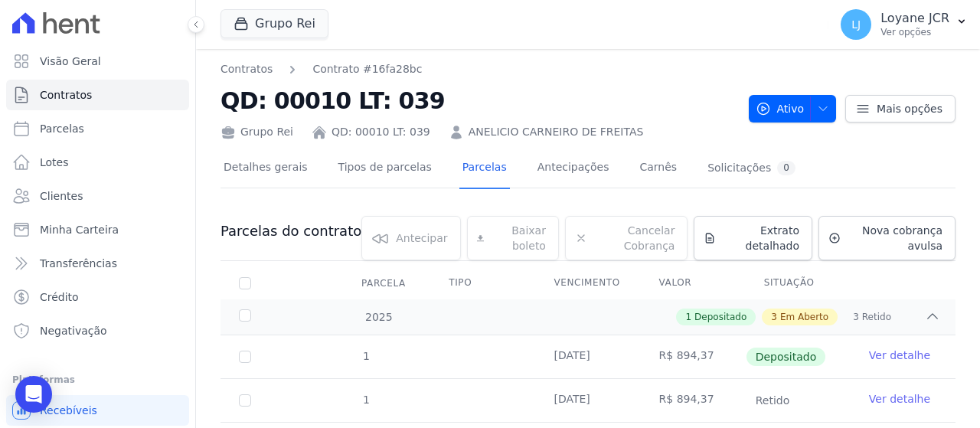 This screenshot has height=428, width=980. Describe the element at coordinates (274, 23) in the screenshot. I see `button: Grupo Rei` at that location.